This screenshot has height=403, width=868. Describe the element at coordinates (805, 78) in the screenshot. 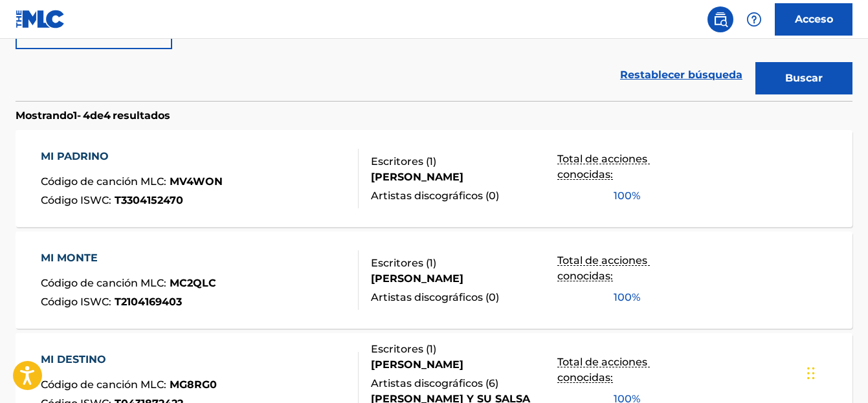

I see `font: Buscar` at that location.